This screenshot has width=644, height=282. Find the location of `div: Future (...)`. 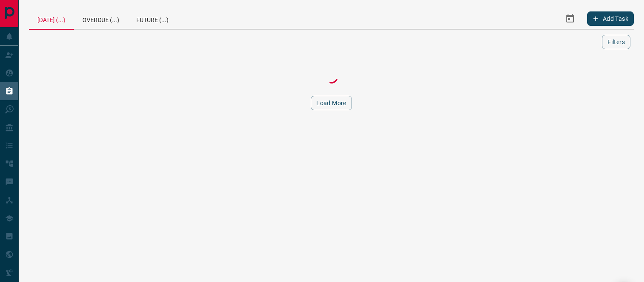

div: Future (...) is located at coordinates (152, 19).